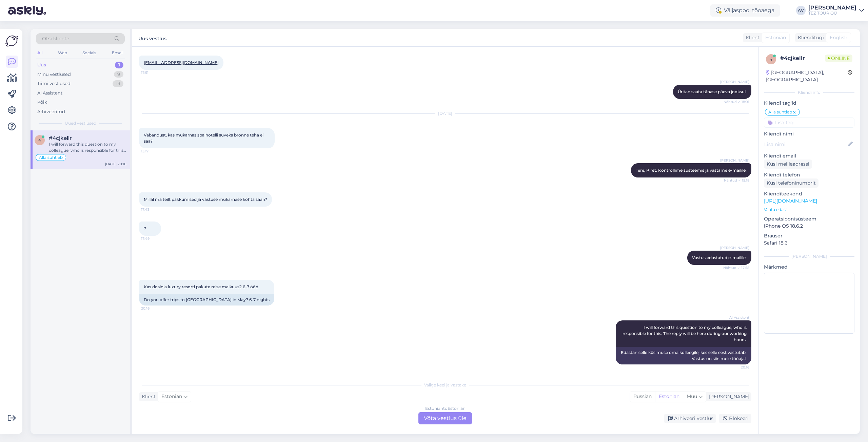  I want to click on div: Uus, so click(42, 65).